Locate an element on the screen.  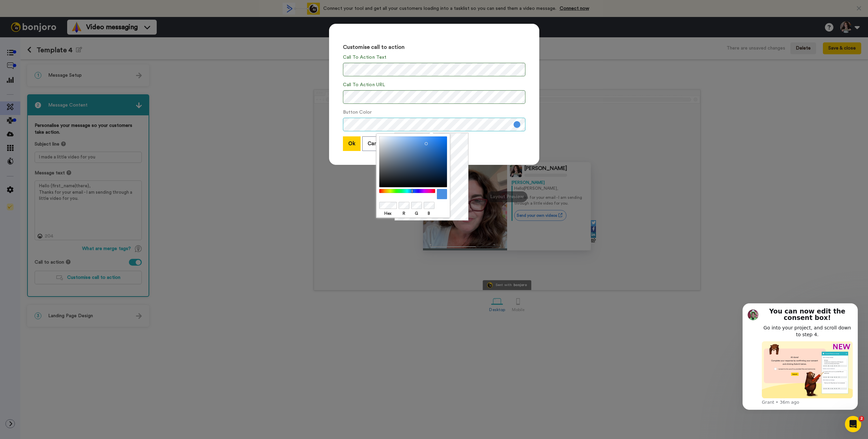
label: Button Color is located at coordinates (358, 112).